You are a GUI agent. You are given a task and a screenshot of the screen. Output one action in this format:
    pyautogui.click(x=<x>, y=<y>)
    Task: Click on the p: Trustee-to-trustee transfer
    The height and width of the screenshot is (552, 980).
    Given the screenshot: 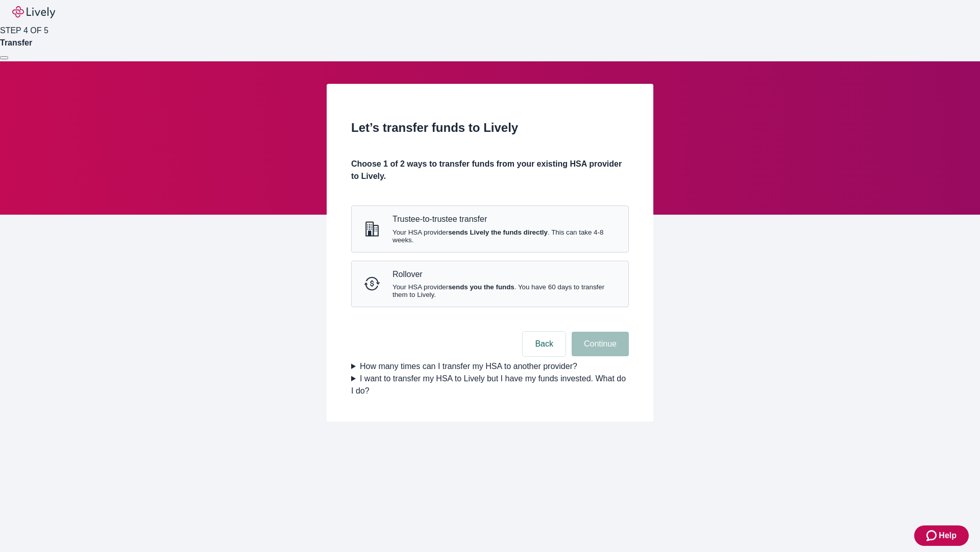 What is the action you would take?
    pyautogui.click(x=504, y=219)
    